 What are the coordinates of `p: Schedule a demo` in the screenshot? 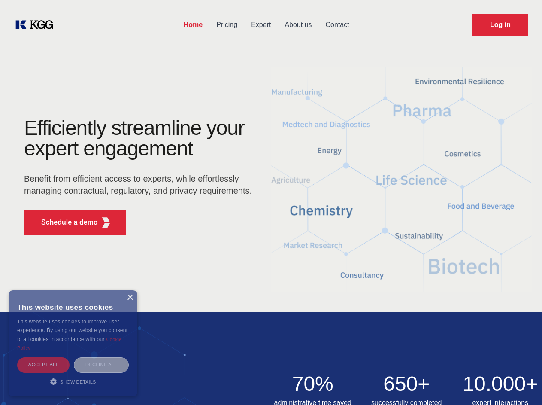 It's located at (70, 222).